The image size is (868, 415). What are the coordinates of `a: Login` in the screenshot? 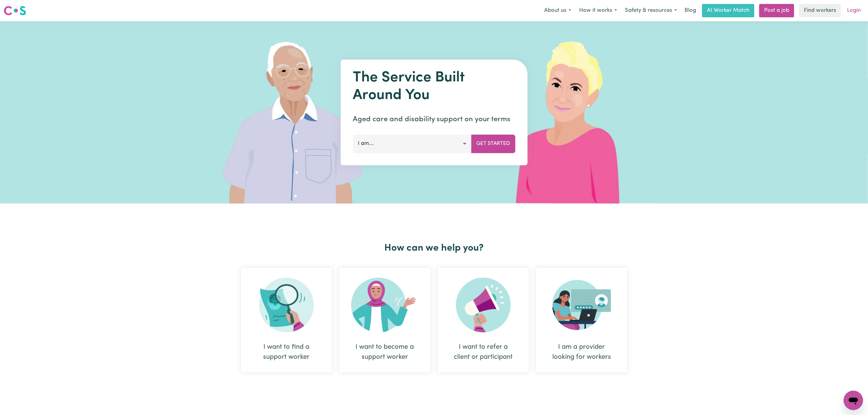 It's located at (854, 11).